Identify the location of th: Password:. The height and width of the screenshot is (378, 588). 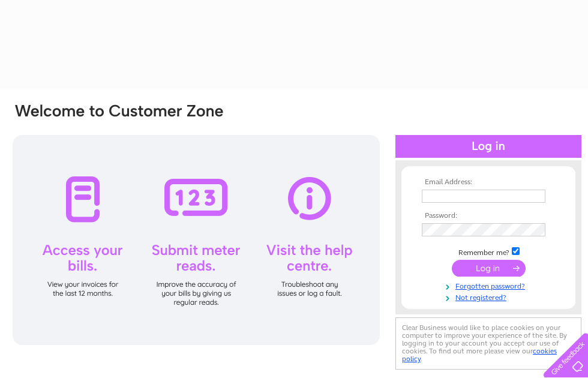
(489, 216).